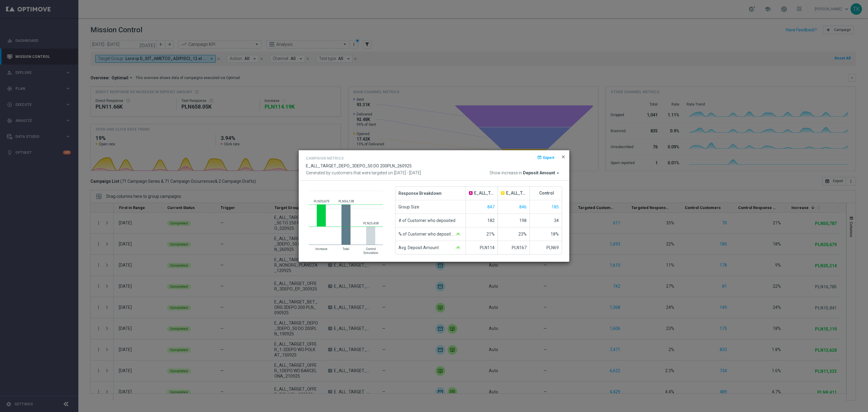 This screenshot has width=868, height=412. I want to click on text: PLN25,458, so click(371, 223).